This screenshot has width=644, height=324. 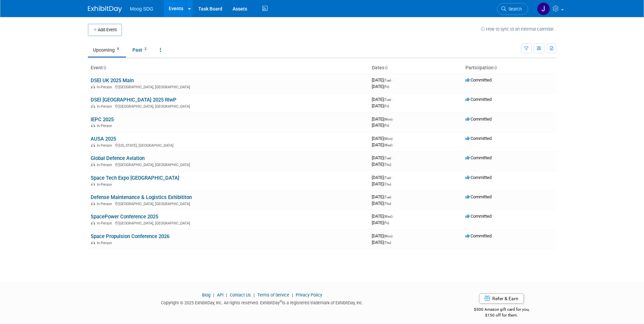 I want to click on th: Dates, so click(x=416, y=68).